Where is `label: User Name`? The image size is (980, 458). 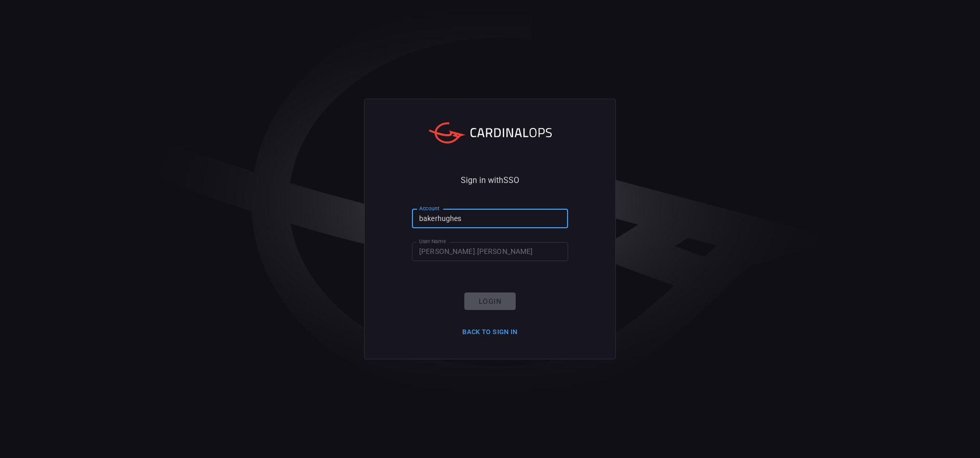
label: User Name is located at coordinates (432, 241).